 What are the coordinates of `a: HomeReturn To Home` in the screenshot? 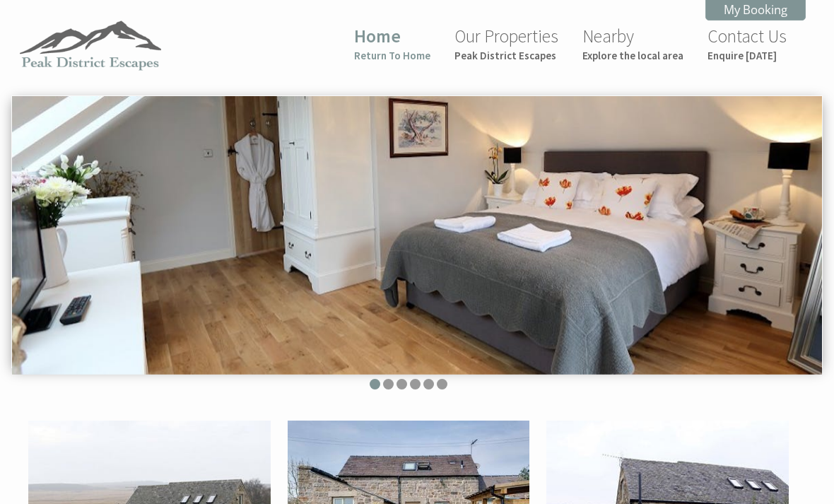 It's located at (392, 43).